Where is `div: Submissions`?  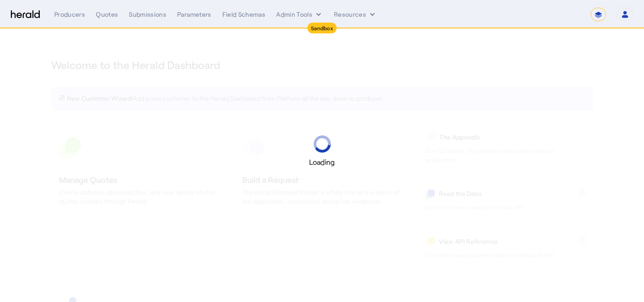 div: Submissions is located at coordinates (147, 14).